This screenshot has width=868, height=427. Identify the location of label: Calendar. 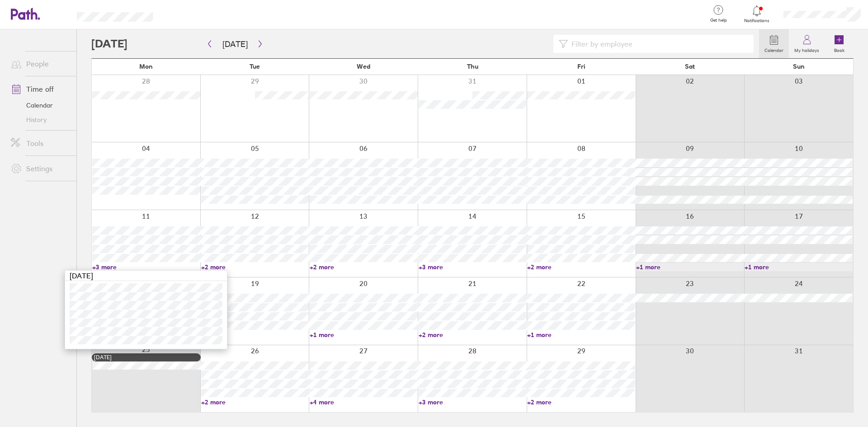
(774, 49).